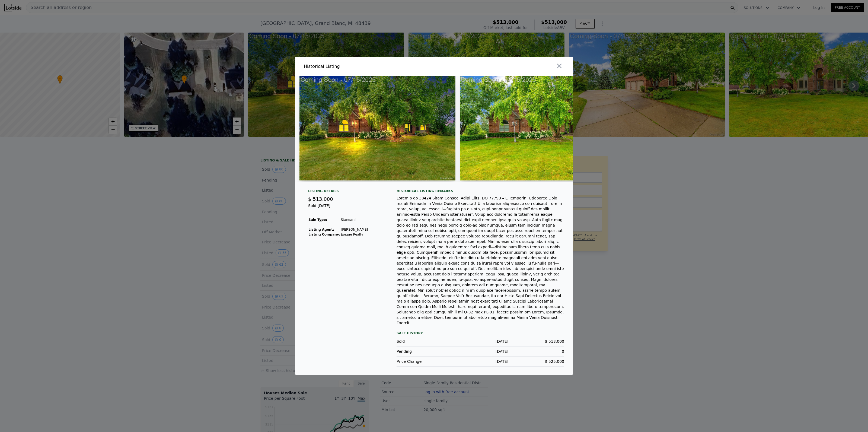 This screenshot has height=432, width=868. I want to click on strong: Sale Type:, so click(318, 220).